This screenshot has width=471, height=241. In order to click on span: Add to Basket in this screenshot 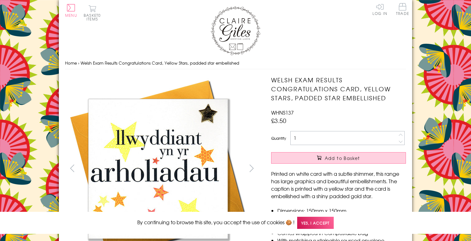, I will do `click(343, 158)`.